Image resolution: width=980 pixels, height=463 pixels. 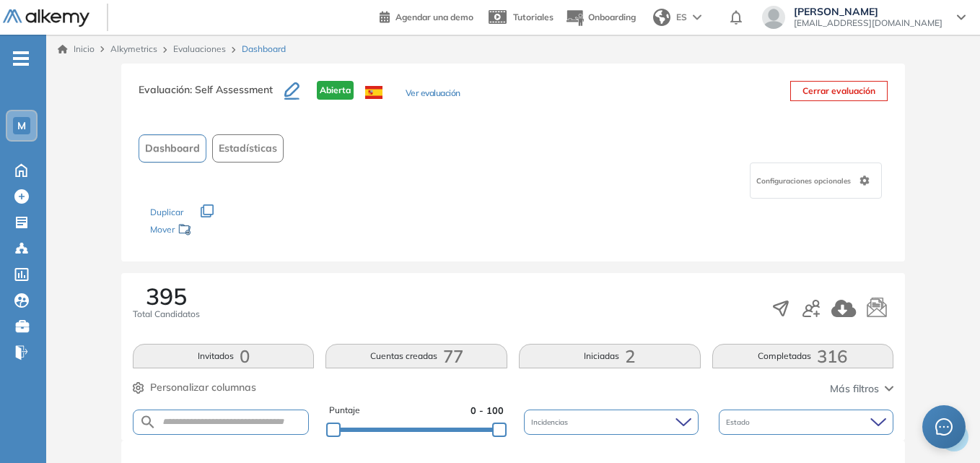 I want to click on img: world, so click(x=662, y=18).